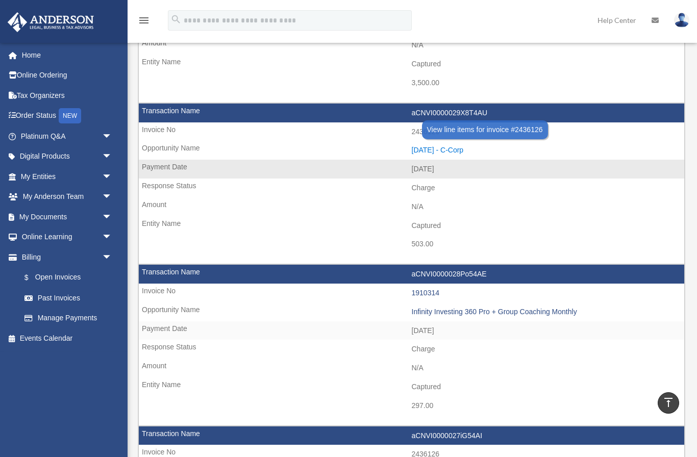 This screenshot has height=457, width=697. What do you see at coordinates (51, 22) in the screenshot?
I see `img: Anderson Advisors Platinum Portal` at bounding box center [51, 22].